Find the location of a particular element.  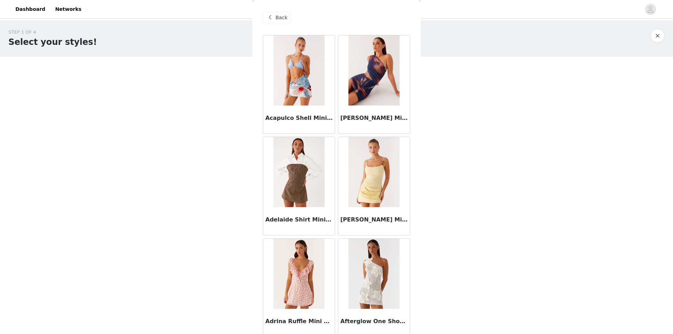

h3: Afterglow One Shoulder Crochet Mini Dress - Ivory is located at coordinates (374, 321).